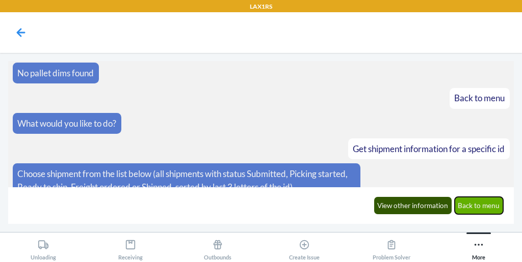 The image size is (522, 262). I want to click on button: Receiving, so click(130, 247).